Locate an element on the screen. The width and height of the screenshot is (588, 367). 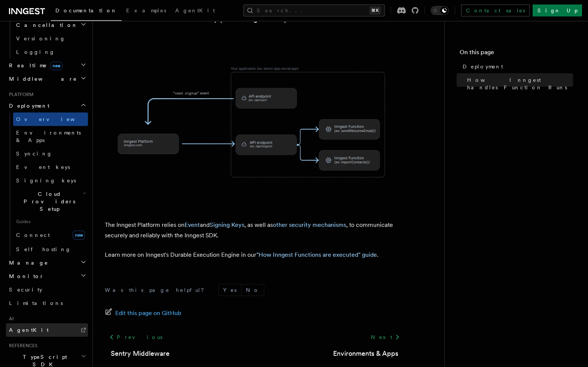
button: Middleware is located at coordinates (47, 79).